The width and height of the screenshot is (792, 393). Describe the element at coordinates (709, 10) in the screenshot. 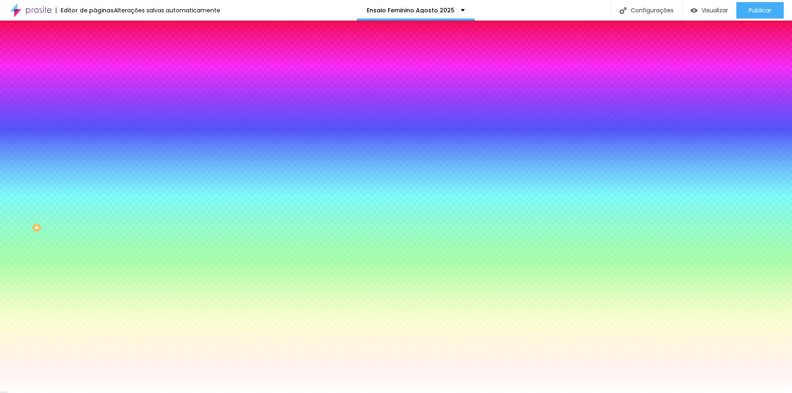

I see `button: Visualizar` at that location.